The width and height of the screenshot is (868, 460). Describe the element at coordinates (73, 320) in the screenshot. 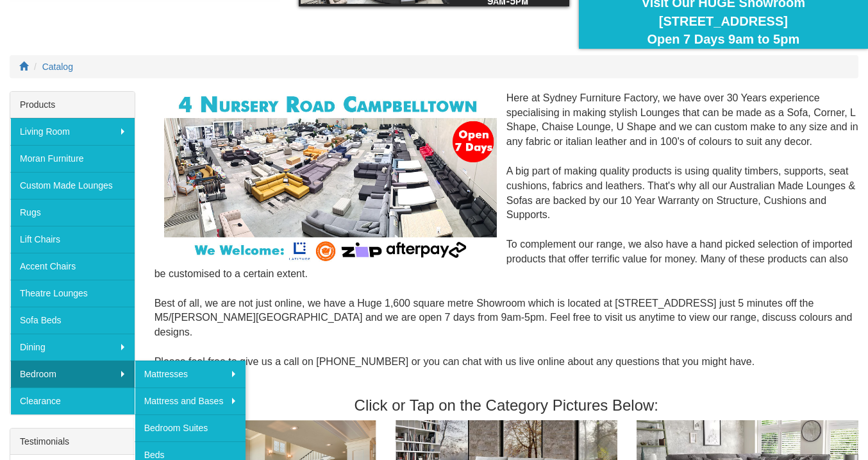

I see `a: Sofa Beds` at that location.